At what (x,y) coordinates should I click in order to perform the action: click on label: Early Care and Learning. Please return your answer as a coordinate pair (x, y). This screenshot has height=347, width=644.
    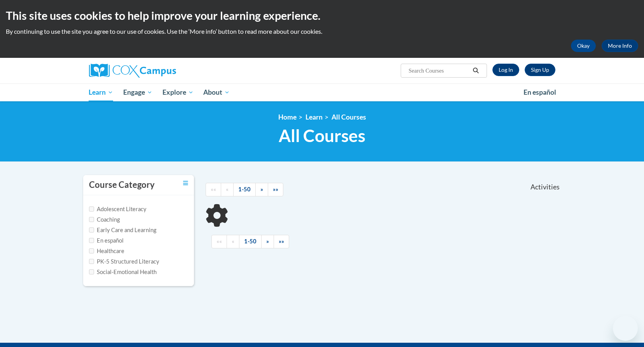
    Looking at the image, I should click on (122, 230).